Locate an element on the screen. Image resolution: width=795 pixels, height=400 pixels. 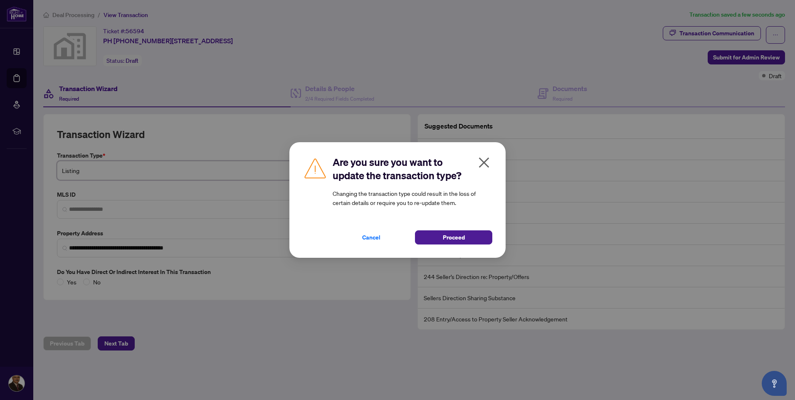
span: close is located at coordinates (484, 163).